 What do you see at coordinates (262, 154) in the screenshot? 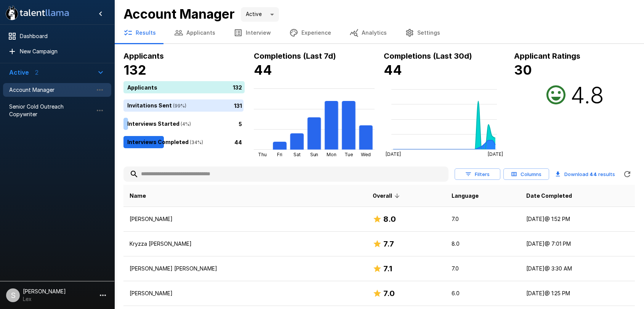
I see `tspan: Thu` at bounding box center [262, 154].